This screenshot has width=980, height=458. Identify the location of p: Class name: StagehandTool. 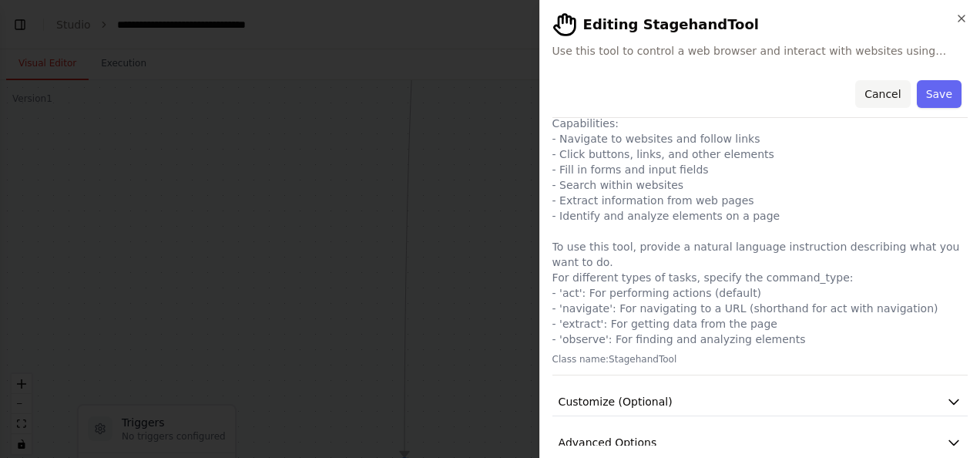
(760, 360).